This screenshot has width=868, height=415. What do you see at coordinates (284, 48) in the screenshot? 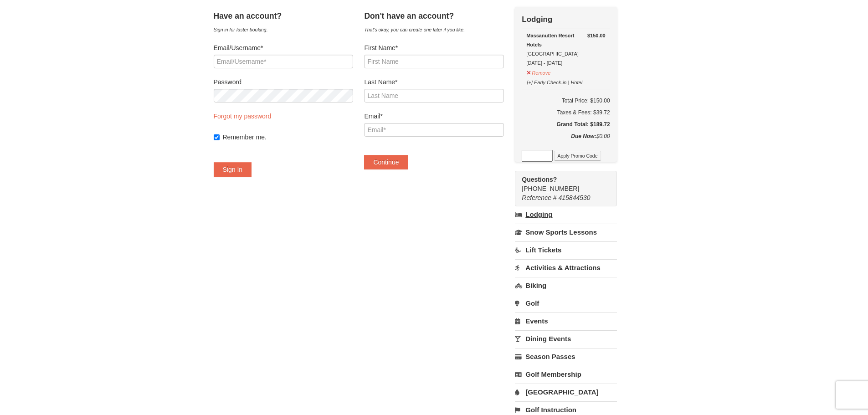
I see `label: Email/Username*` at bounding box center [284, 48].